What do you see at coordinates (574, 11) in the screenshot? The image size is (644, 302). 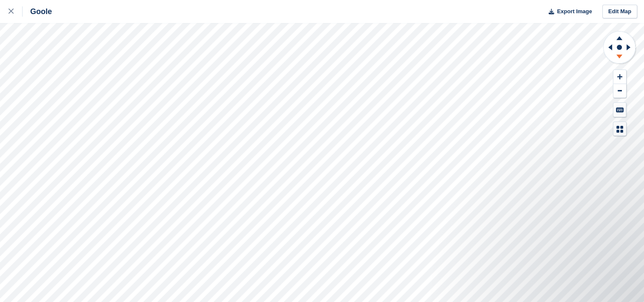 I see `span: Export Image` at bounding box center [574, 11].